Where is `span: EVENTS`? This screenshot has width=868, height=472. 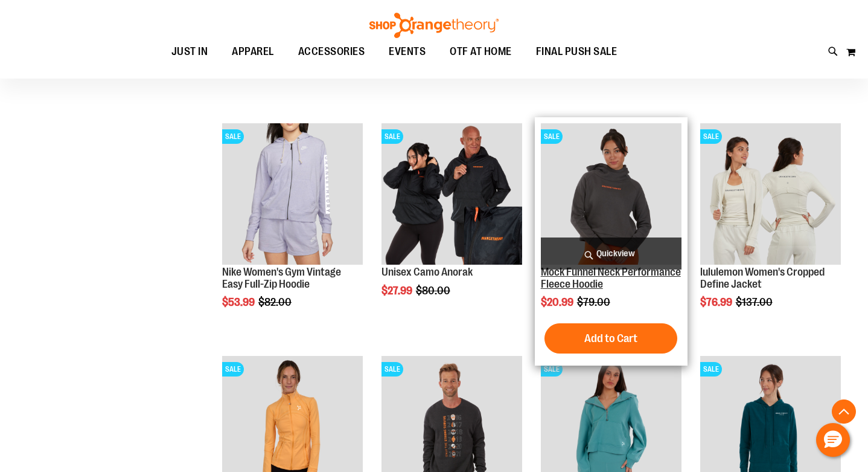
span: EVENTS is located at coordinates (407, 51).